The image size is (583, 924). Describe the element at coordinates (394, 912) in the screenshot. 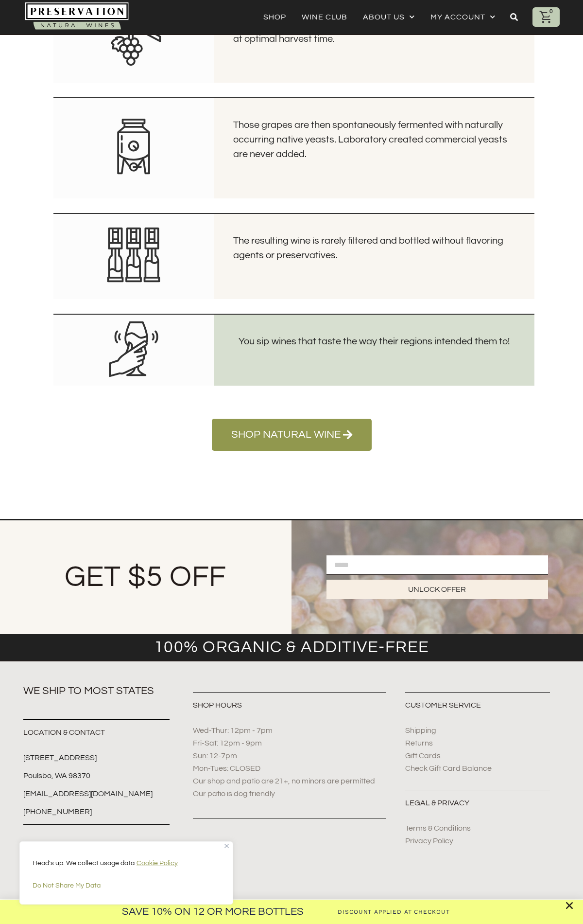

I see `h2: Discount Applied at Checkout` at that location.